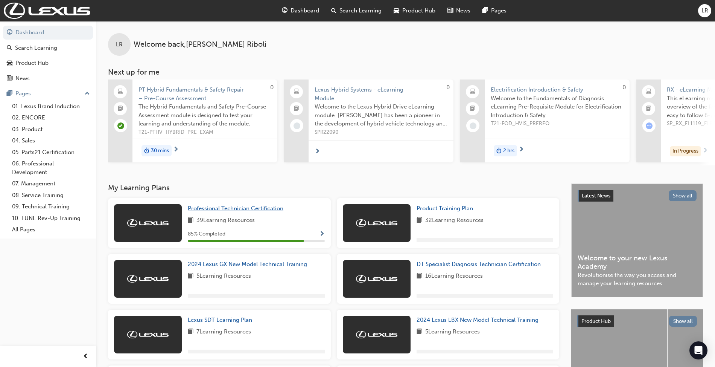  Describe the element at coordinates (509, 151) in the screenshot. I see `span: 2 hrs` at that location.